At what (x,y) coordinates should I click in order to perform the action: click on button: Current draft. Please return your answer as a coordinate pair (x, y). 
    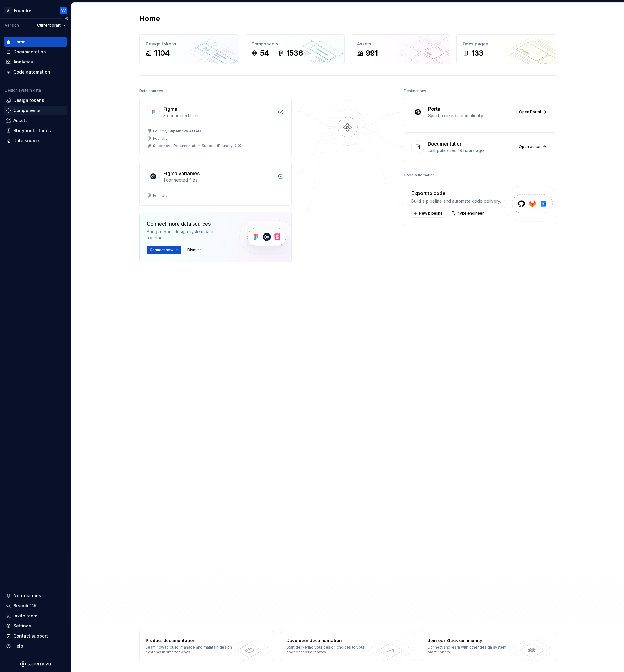
    Looking at the image, I should click on (52, 25).